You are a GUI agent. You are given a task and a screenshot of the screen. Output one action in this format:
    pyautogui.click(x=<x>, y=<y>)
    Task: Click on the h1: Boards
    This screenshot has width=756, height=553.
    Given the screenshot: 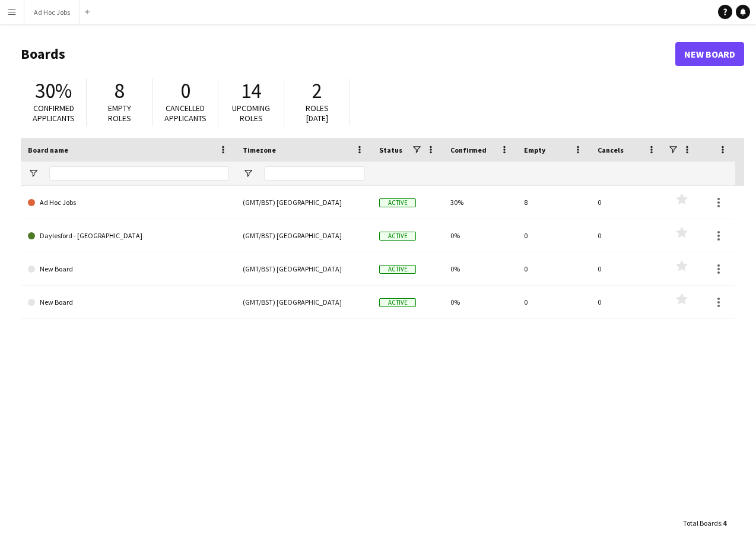 What is the action you would take?
    pyautogui.click(x=348, y=54)
    